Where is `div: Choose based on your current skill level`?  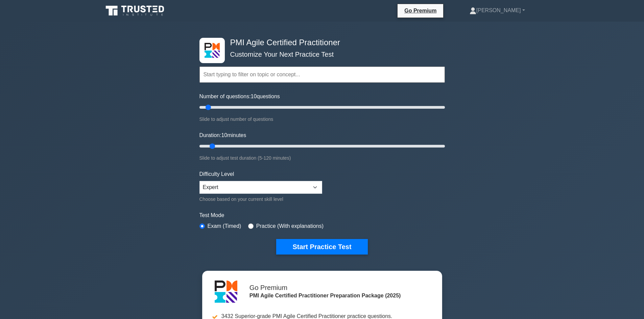
div: Choose based on your current skill level is located at coordinates (261, 199).